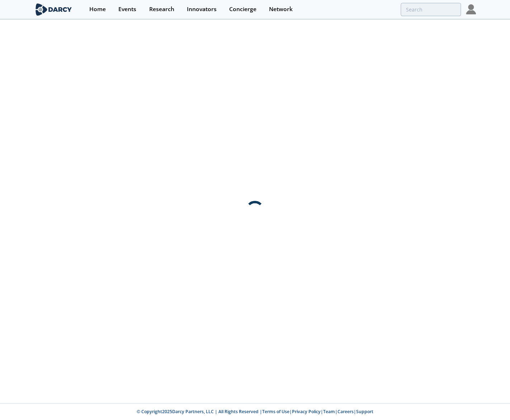 The width and height of the screenshot is (510, 420). What do you see at coordinates (54, 9) in the screenshot?
I see `img: logo-wide.svg` at bounding box center [54, 9].